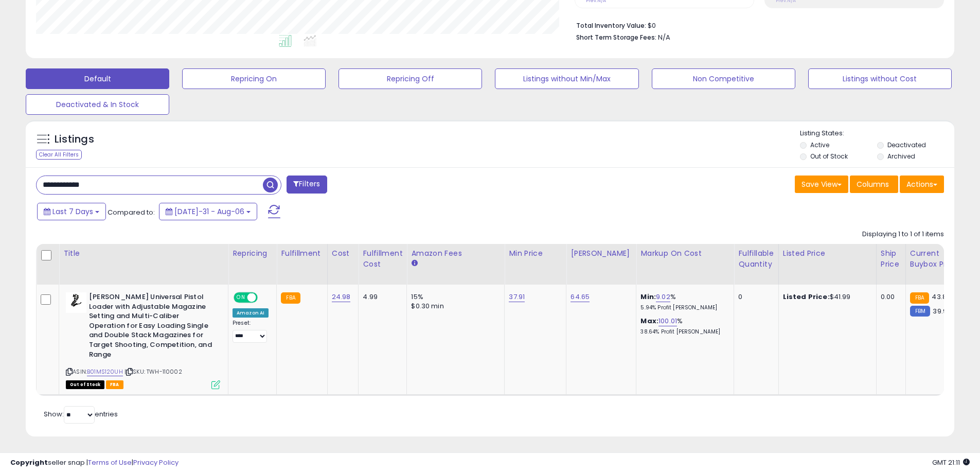 The image size is (980, 473). What do you see at coordinates (143, 340) in the screenshot?
I see `div: ASIN:` at bounding box center [143, 340].